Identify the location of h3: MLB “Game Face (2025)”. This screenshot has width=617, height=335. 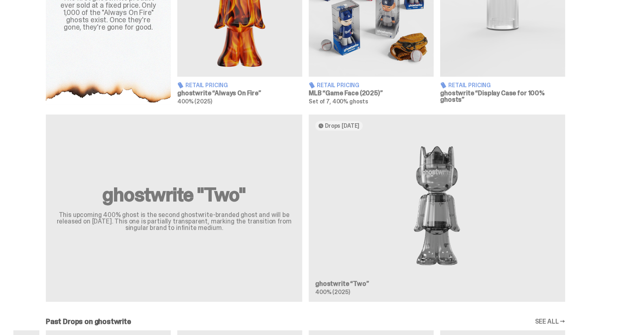
(371, 93).